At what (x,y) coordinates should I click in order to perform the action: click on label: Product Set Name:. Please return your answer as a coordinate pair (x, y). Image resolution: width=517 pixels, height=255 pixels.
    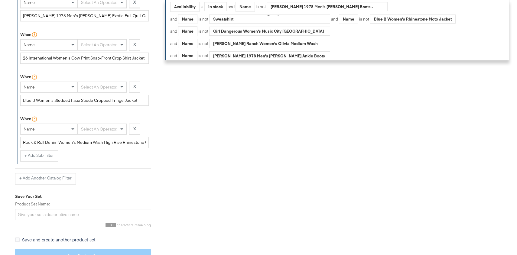
    Looking at the image, I should click on (83, 204).